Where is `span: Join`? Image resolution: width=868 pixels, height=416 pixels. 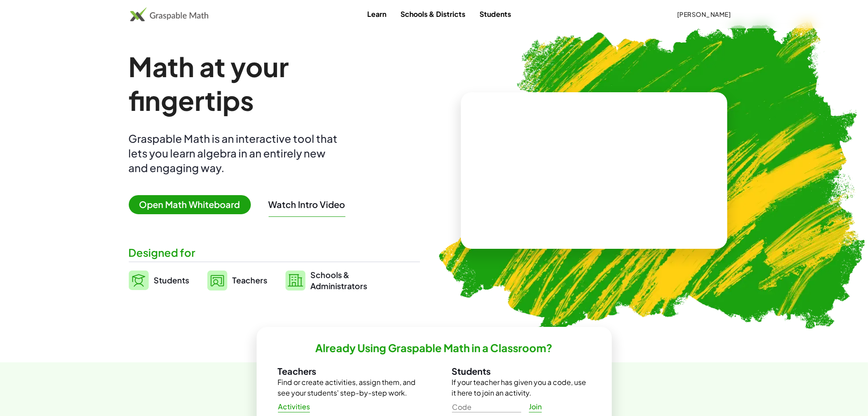
span: Join is located at coordinates (536, 407).